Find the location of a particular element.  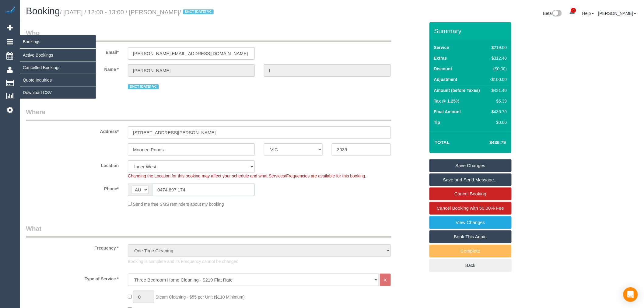

a: Cancel Booking is located at coordinates (470, 194).